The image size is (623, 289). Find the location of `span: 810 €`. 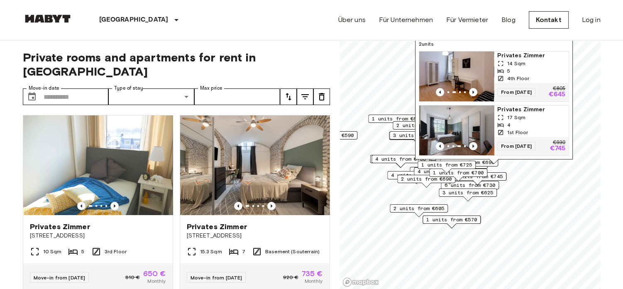

span: 810 € is located at coordinates (132, 277).